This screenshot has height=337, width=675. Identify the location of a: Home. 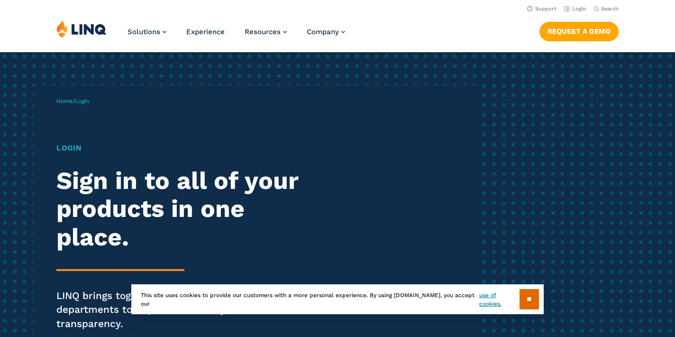
(65, 101).